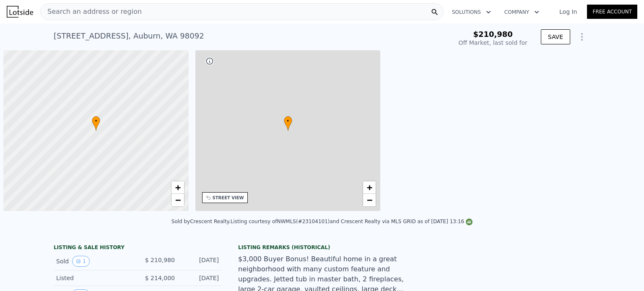 This screenshot has width=644, height=291. What do you see at coordinates (322, 247) in the screenshot?
I see `div: Listing Remarks (Historical)` at bounding box center [322, 247].